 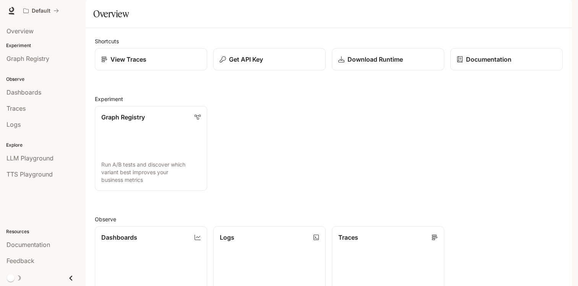 What do you see at coordinates (151, 172) in the screenshot?
I see `p: Run A/B tests and discover which variant best improves your business metrics` at bounding box center [151, 172].